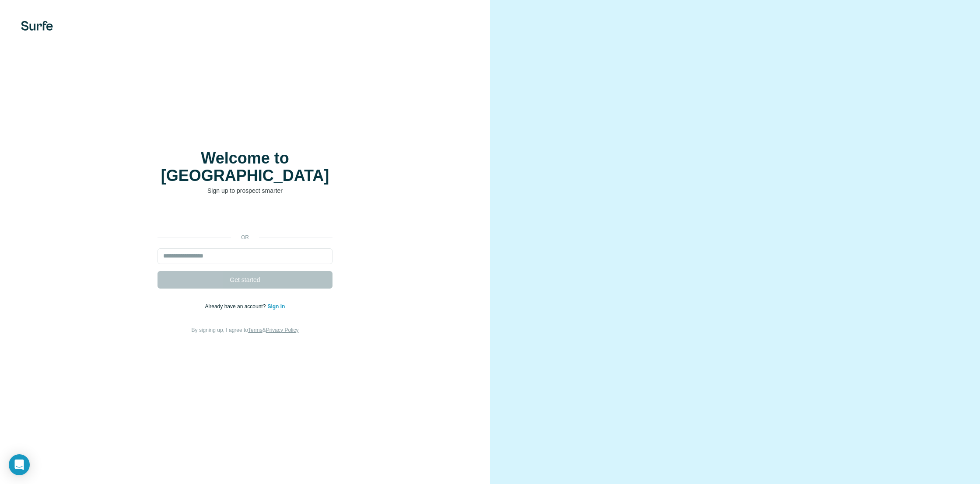 This screenshot has height=484, width=980. Describe the element at coordinates (255, 330) in the screenshot. I see `a: Terms` at that location.